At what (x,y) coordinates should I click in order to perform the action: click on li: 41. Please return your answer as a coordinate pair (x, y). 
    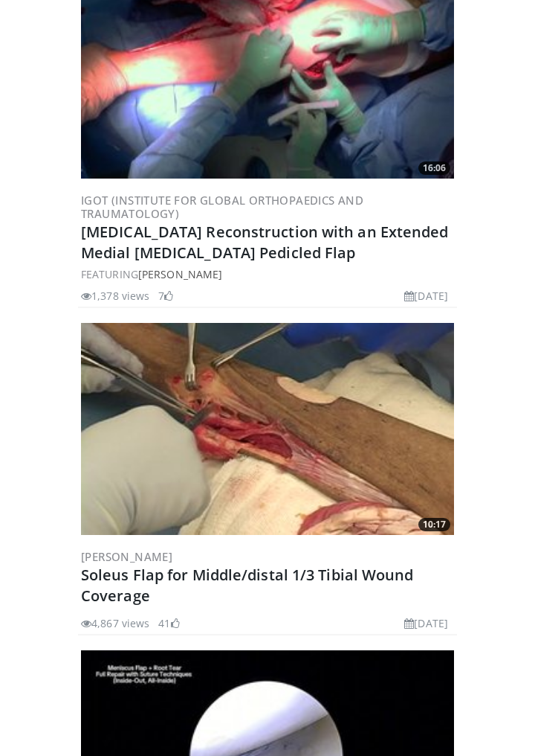
    Looking at the image, I should click on (168, 623).